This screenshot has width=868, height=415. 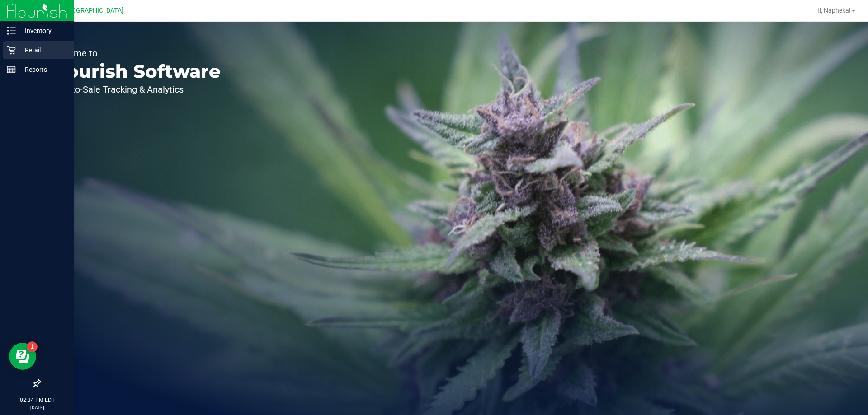 What do you see at coordinates (11, 70) in the screenshot?
I see `inline-svg: Reports` at bounding box center [11, 70].